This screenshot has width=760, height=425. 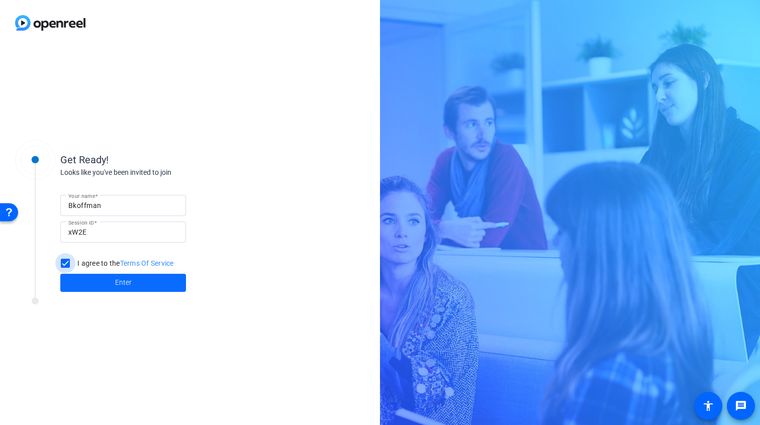 What do you see at coordinates (161, 172) in the screenshot?
I see `div: Looks like you've been invited to join` at bounding box center [161, 172].